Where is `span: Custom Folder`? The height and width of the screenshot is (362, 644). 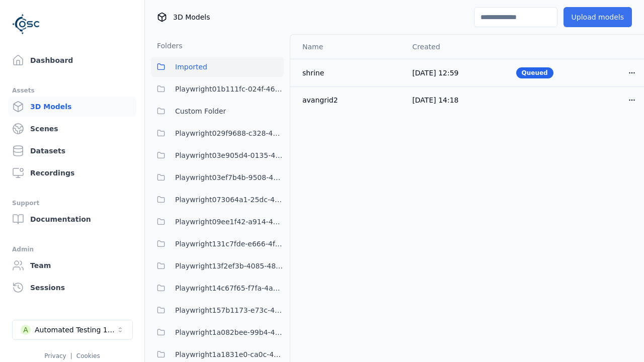
span: Custom Folder is located at coordinates (201, 111).